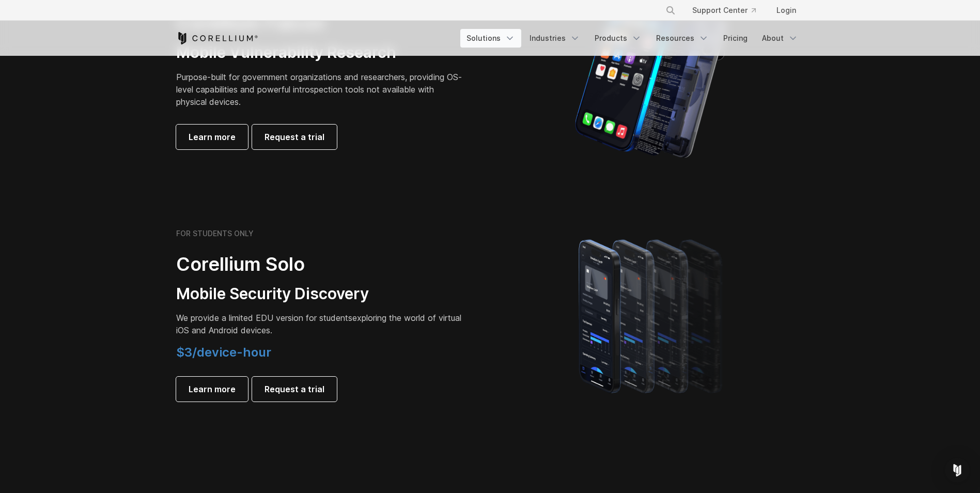 The height and width of the screenshot is (493, 980). Describe the element at coordinates (652, 315) in the screenshot. I see `img: A lineup of four iPhone models becoming more gradient and blurred` at that location.